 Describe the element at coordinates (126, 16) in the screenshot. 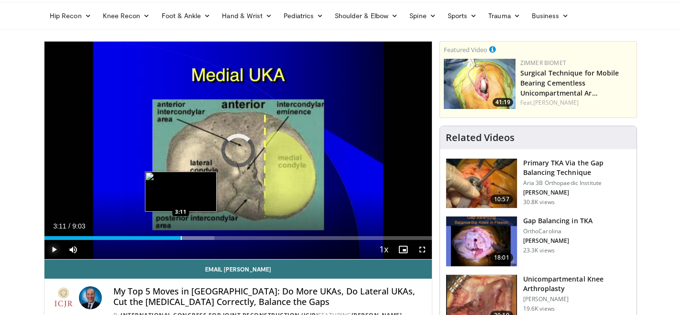

I see `a: Knee Recon` at that location.